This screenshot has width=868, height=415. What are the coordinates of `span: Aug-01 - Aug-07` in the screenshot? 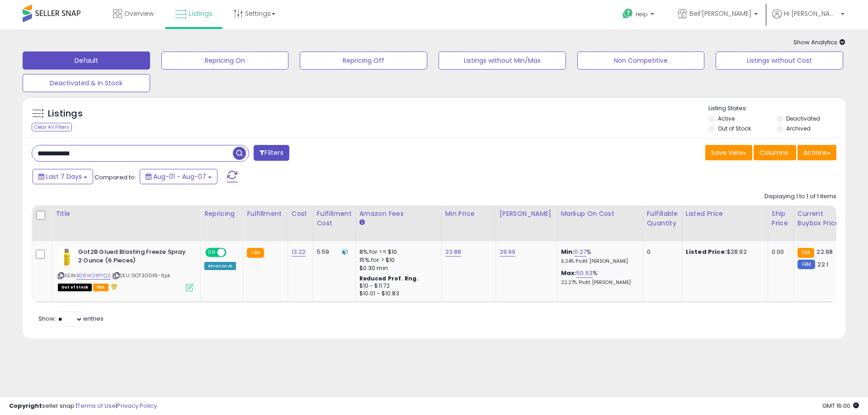 It's located at (180, 177).